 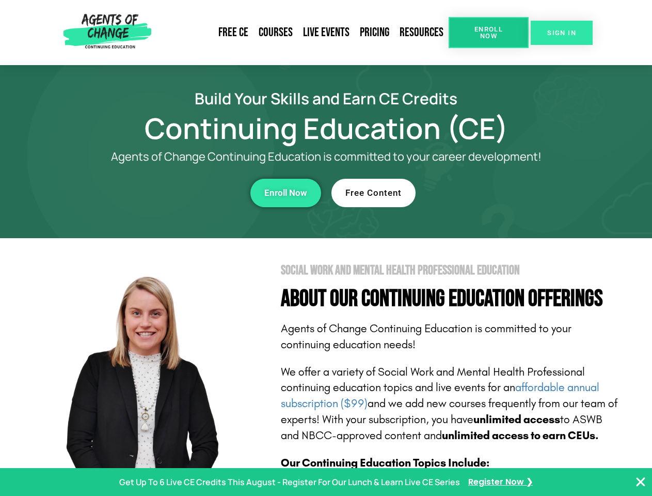 What do you see at coordinates (326, 157) in the screenshot?
I see `p: Agents of Change Continuing Education is committed to your career development!` at bounding box center [326, 157].